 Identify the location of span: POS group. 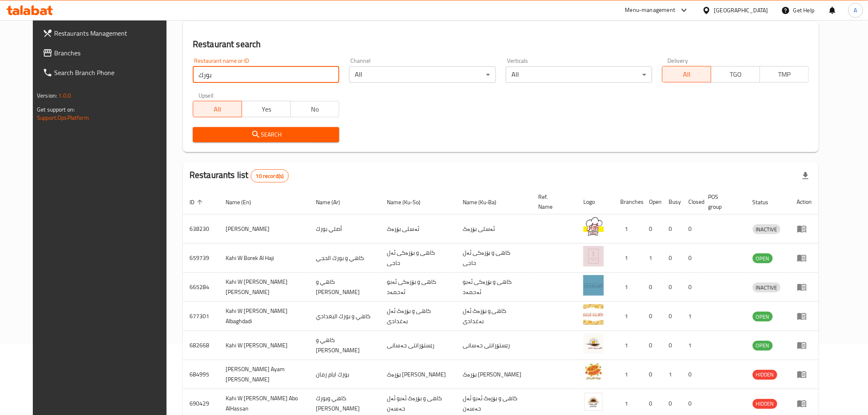
(722, 202).